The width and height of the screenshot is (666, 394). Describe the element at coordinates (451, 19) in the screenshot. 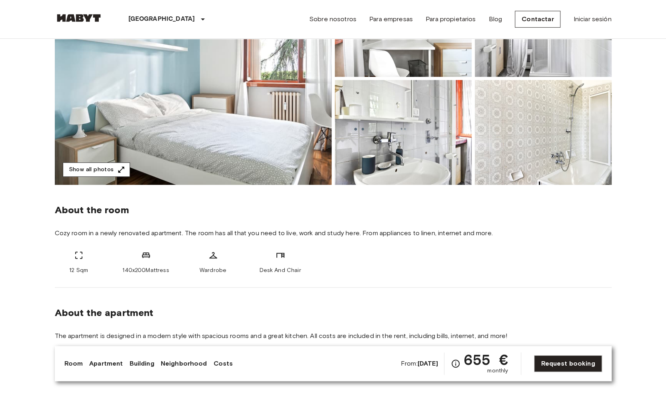

I see `a: Para propietarios` at that location.